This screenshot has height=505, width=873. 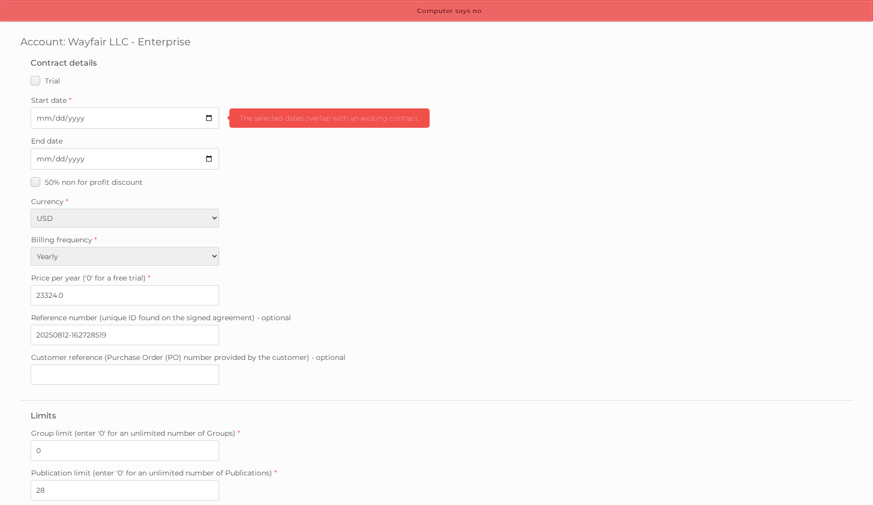 What do you see at coordinates (188, 358) in the screenshot?
I see `span: Customer reference (Purchase Order (PO) number provided by the customer) - optional` at bounding box center [188, 358].